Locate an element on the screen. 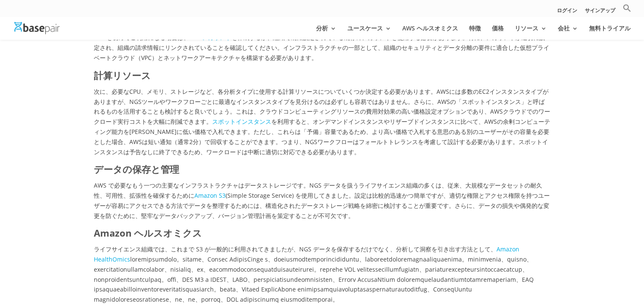 The image size is (644, 308). font: リソース is located at coordinates (527, 28).